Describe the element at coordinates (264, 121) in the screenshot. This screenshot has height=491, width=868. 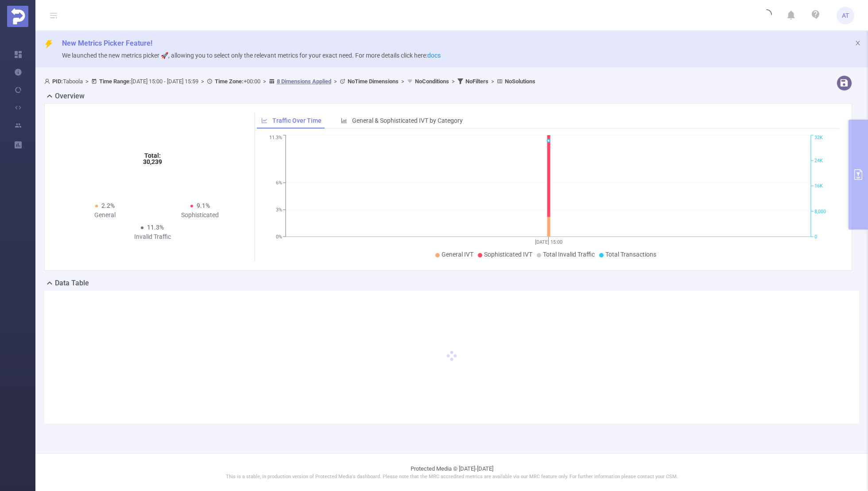
I see `i: icon: line-chart` at that location.